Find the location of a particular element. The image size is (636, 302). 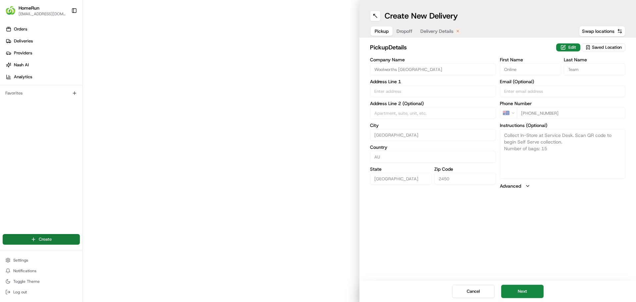

input: Enter phone number is located at coordinates (571, 113).